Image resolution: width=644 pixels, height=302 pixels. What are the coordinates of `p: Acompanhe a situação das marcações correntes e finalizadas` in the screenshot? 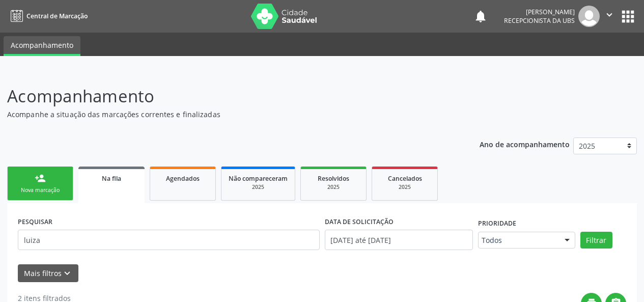 It's located at (227, 114).